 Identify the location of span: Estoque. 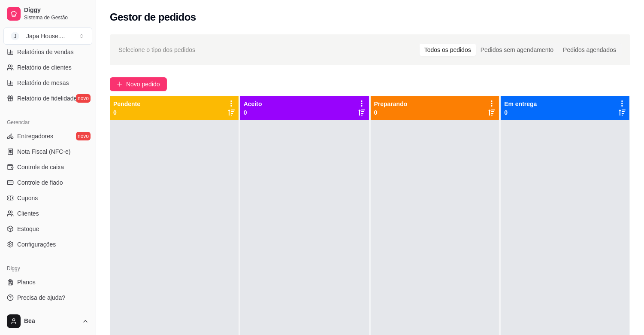
(28, 228).